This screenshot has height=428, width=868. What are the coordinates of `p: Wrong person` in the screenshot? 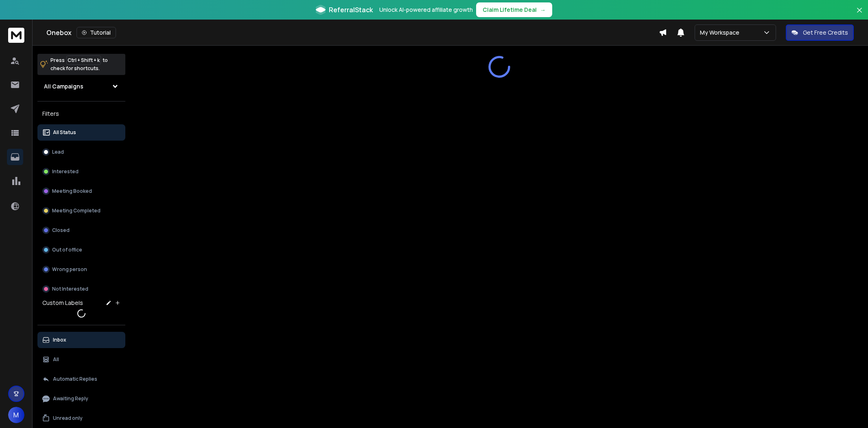 It's located at (70, 269).